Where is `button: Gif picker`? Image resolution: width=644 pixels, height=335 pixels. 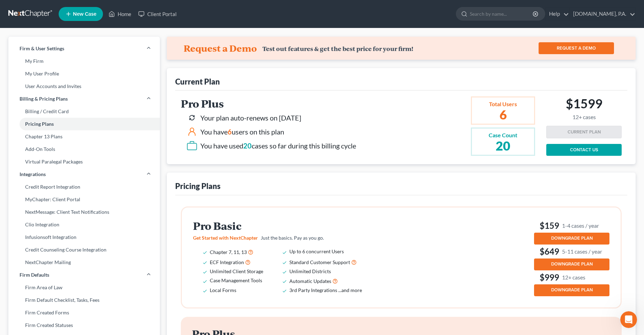 button: Gif picker is located at coordinates (25, 232).